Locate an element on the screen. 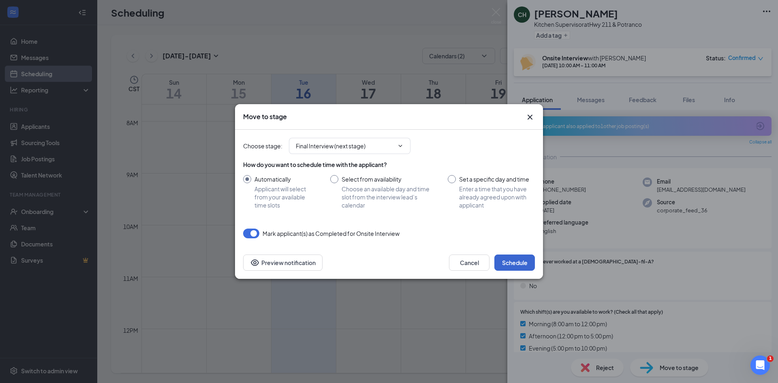 The height and width of the screenshot is (383, 778). span: 1 is located at coordinates (770, 359).